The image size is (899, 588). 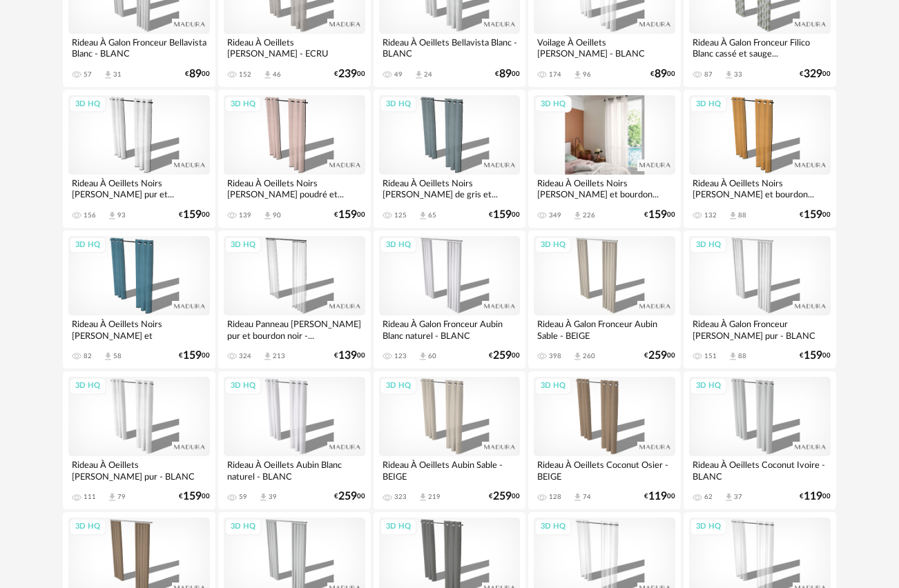 What do you see at coordinates (449, 440) in the screenshot?
I see `a: 3D HQ Rideau À Oeillets Aubin Sable - BEIGE 323 Download icon 219 €25900` at bounding box center [449, 440].